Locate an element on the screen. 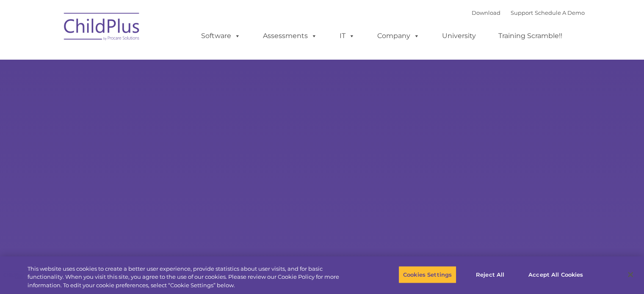 This screenshot has height=294, width=644. a: Training Scramble!! is located at coordinates (530, 36).